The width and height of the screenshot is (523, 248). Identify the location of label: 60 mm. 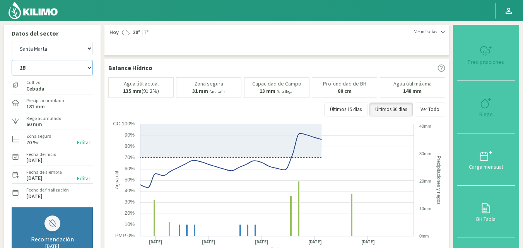
(34, 124).